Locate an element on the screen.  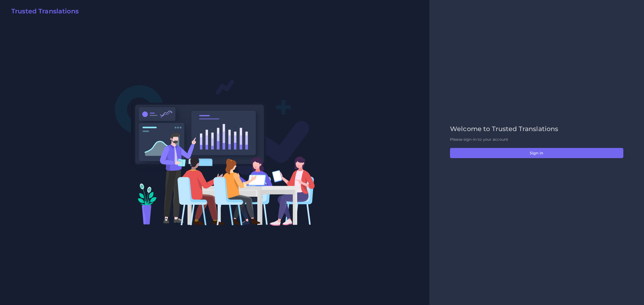
h2: Welcome to Trusted Translations is located at coordinates (537, 129).